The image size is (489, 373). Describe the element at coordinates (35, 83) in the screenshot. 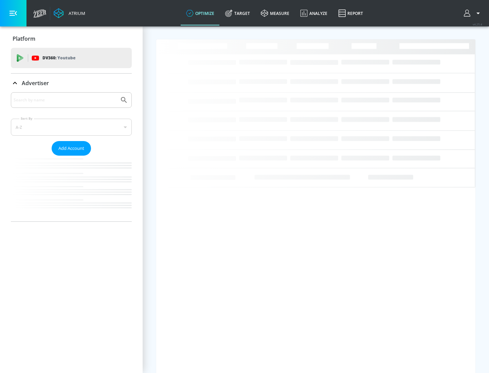

I see `p: Advertiser` at that location.